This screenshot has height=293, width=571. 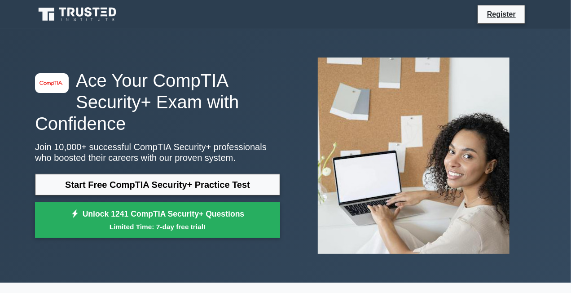 What do you see at coordinates (157, 152) in the screenshot?
I see `p: Join 10,000+ successful CompTIA Security+ professionals who boosted their careers with our proven...` at bounding box center [157, 152].